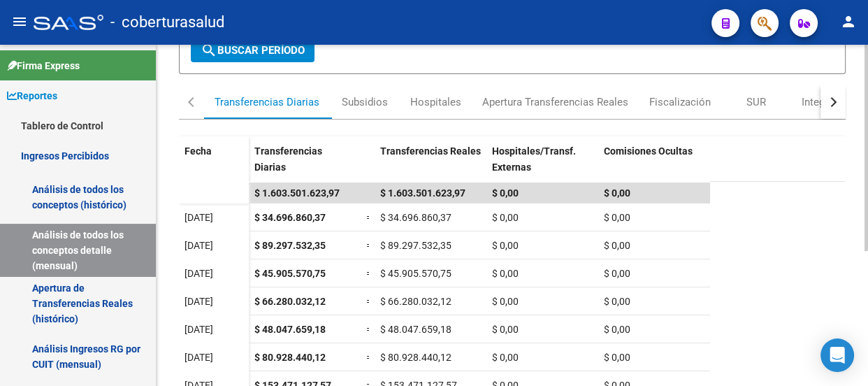 Image resolution: width=868 pixels, height=386 pixels. What do you see at coordinates (555, 102) in the screenshot?
I see `div: Apertura Transferencias Reales` at bounding box center [555, 102].